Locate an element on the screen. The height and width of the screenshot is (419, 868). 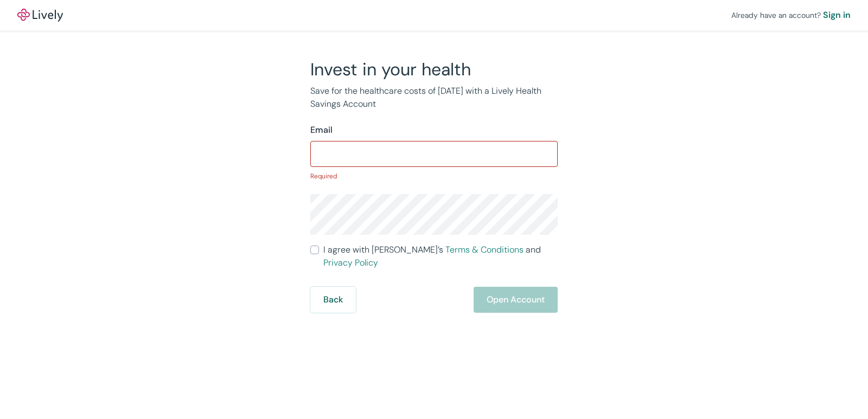
label: Email is located at coordinates (321, 130).